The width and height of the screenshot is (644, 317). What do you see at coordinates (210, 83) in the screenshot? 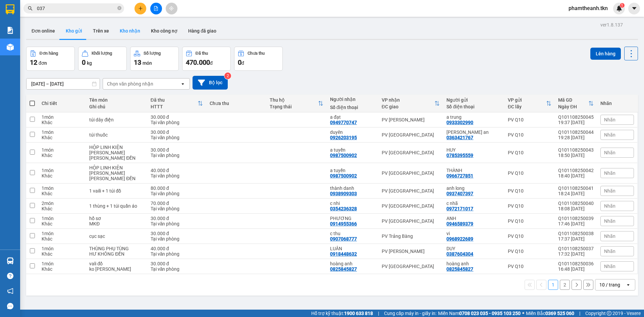
I see `button: Bộ lọc` at bounding box center [210, 83].